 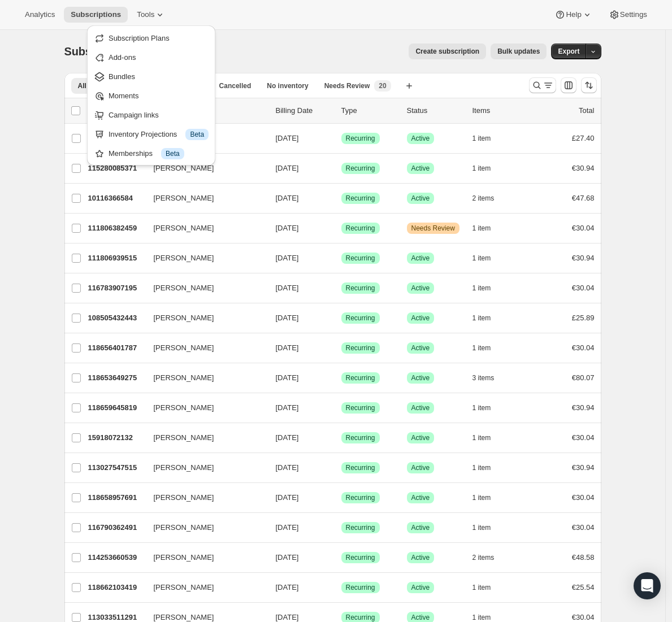 I want to click on button: Subscriptions, so click(x=96, y=14).